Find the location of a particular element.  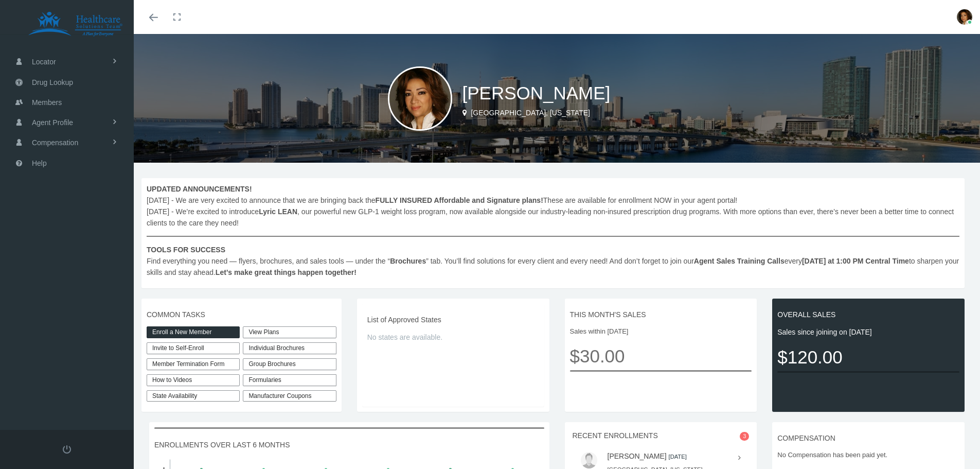

span: Agent Profile is located at coordinates (52, 123).